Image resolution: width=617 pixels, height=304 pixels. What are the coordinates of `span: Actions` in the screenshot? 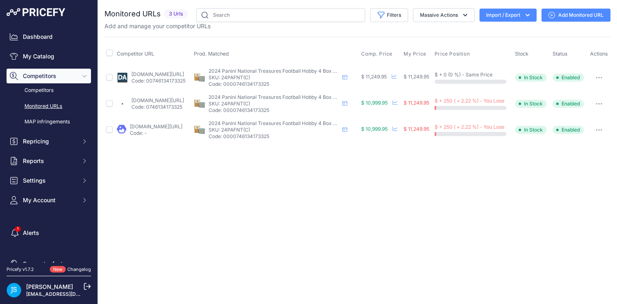 It's located at (599, 53).